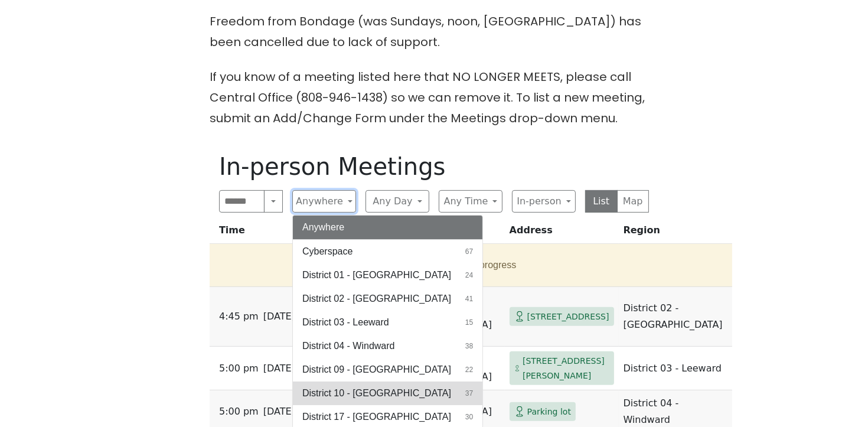 The height and width of the screenshot is (427, 868). I want to click on span: District 03 - Leeward, so click(345, 322).